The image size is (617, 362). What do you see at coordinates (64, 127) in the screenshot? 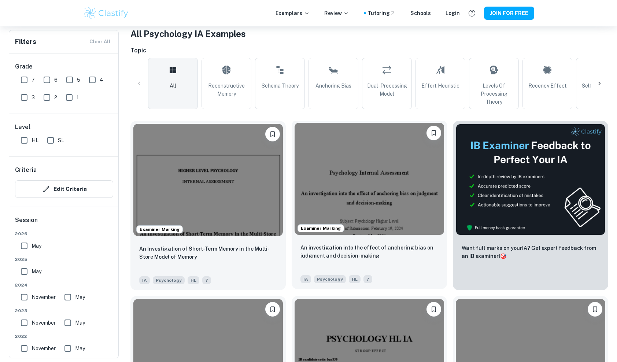
I see `h6: Level` at bounding box center [64, 127].